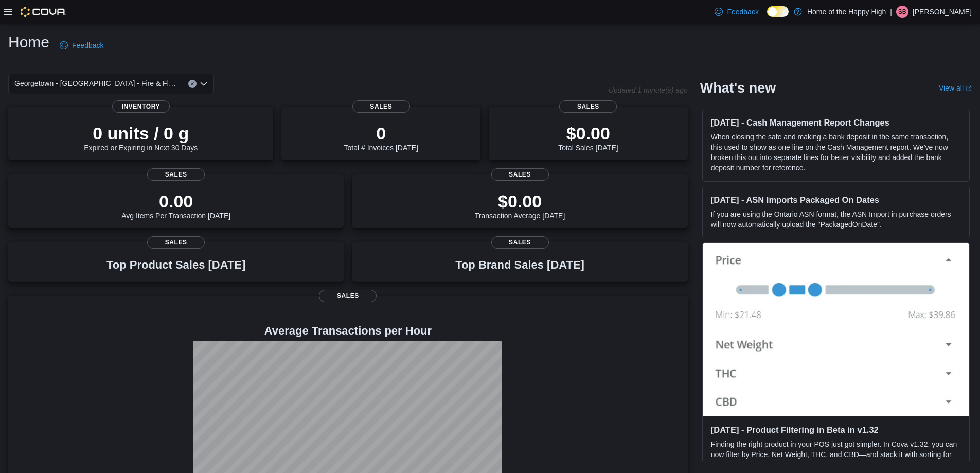 The image size is (980, 473). What do you see at coordinates (922, 465) in the screenshot?
I see `em: Beta Features` at bounding box center [922, 465].